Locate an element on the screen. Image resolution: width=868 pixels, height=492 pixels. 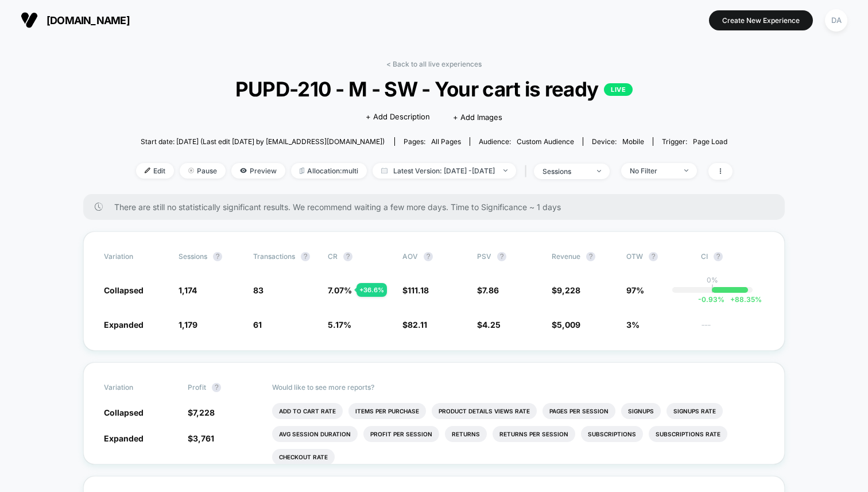
span: AOV is located at coordinates (410, 256).